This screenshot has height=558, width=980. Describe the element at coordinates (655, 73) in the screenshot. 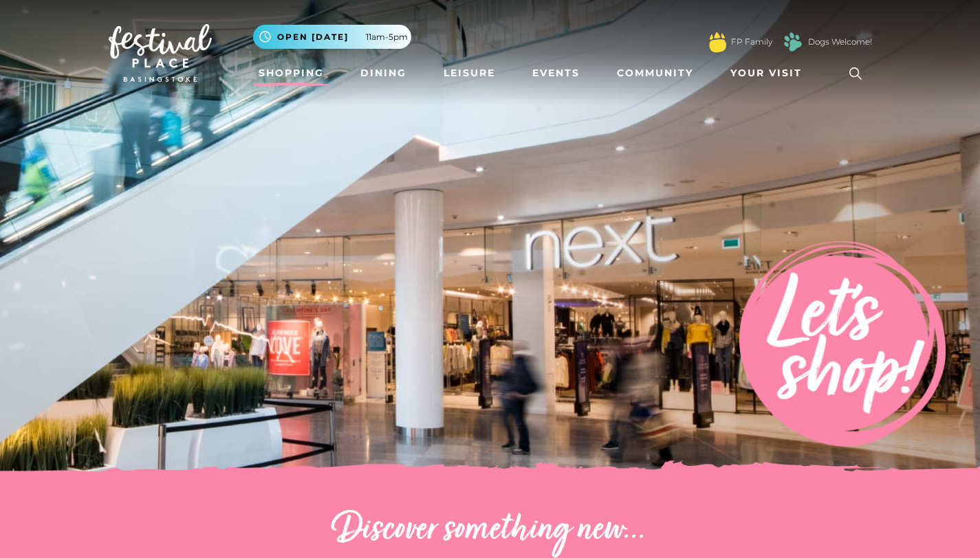

I see `a: Community` at that location.